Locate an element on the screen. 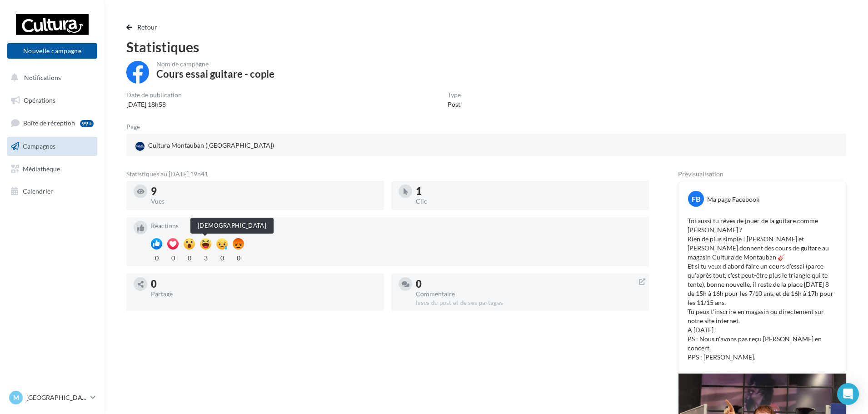 This screenshot has width=868, height=414. a: Campagnes is located at coordinates (53, 146).